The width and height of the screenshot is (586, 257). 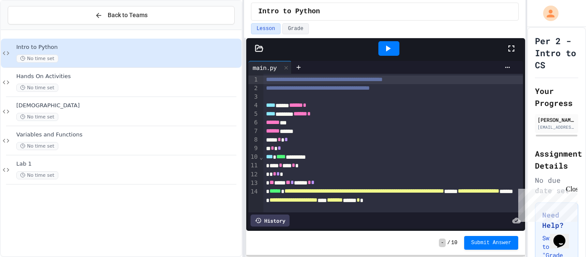 I want to click on div: 12, so click(x=254, y=175).